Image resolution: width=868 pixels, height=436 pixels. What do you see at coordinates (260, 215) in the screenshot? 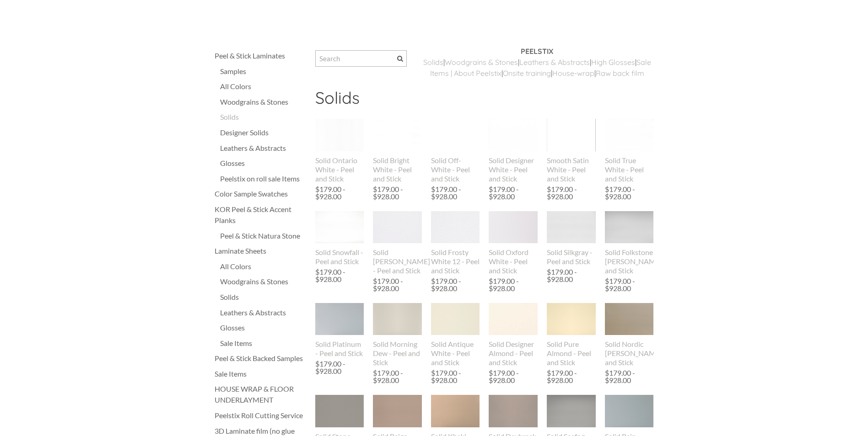
I see `a: KOR Peel & Stick Accent Planks` at bounding box center [260, 215].